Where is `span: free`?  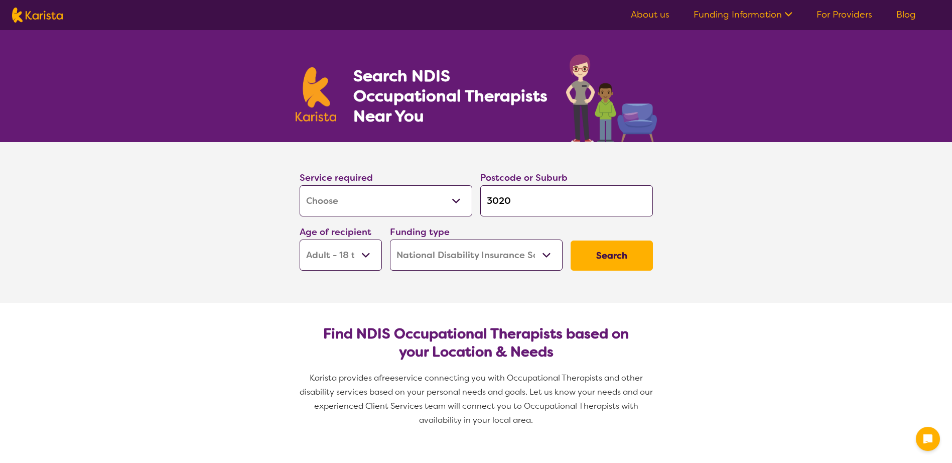 span: free is located at coordinates (387, 377).